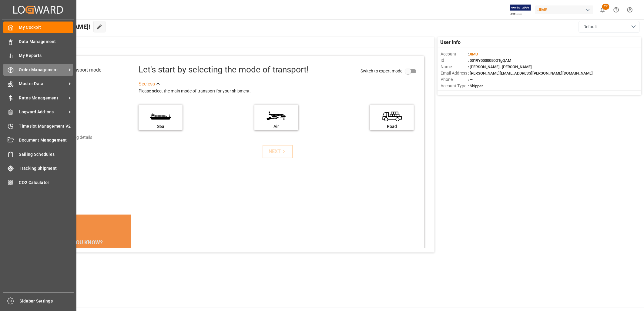 Image resolution: width=644 pixels, height=311 pixels. What do you see at coordinates (381, 71) in the screenshot?
I see `span: Switch to expert mode` at bounding box center [381, 71].